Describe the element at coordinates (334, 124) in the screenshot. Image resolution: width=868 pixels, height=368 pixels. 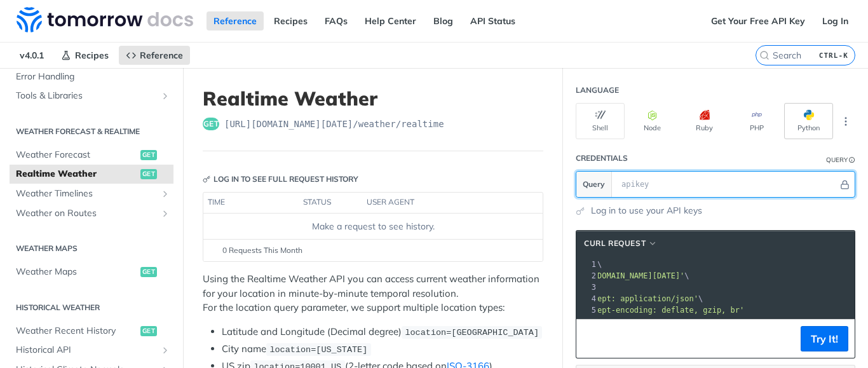
I see `span: https://api.tomorrow.io/v4/weather/realtime` at that location.